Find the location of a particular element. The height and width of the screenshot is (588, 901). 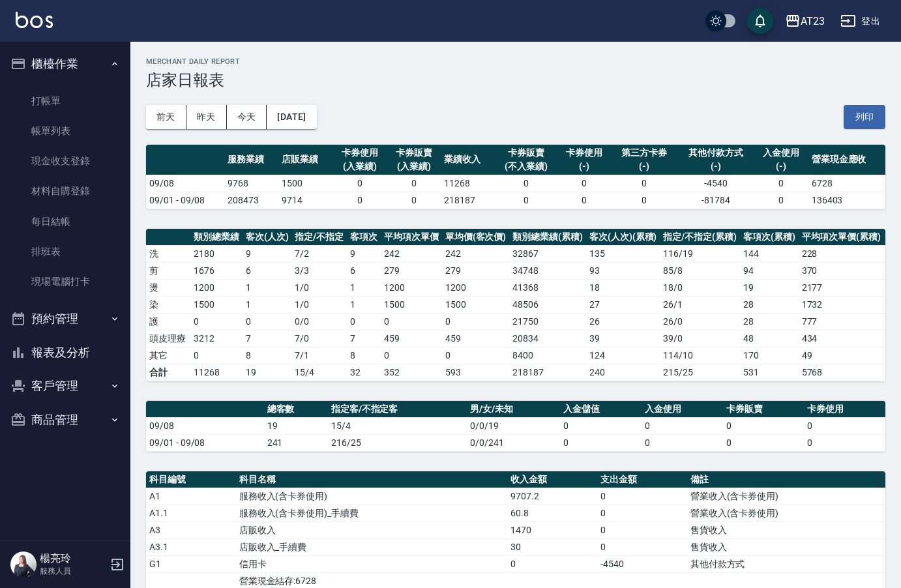

td: 信用卡 is located at coordinates (372, 563).